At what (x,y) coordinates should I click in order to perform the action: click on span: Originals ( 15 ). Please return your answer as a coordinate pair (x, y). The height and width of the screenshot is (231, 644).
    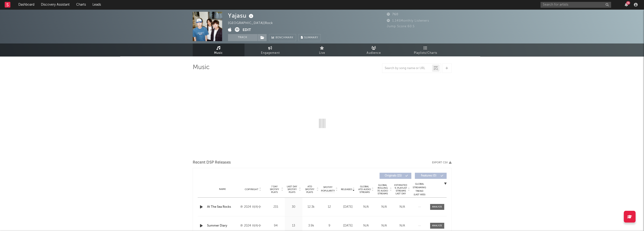
    Looking at the image, I should click on (394, 176).